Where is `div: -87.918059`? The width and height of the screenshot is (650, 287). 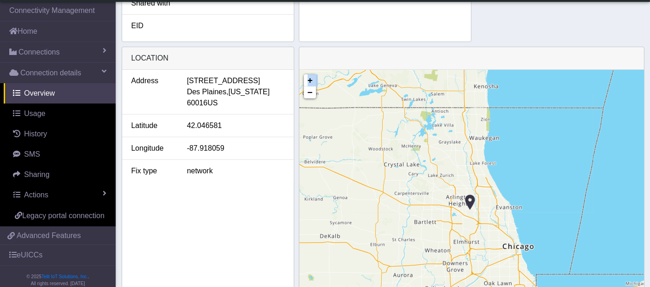
div: -87.918059 is located at coordinates (236, 149).